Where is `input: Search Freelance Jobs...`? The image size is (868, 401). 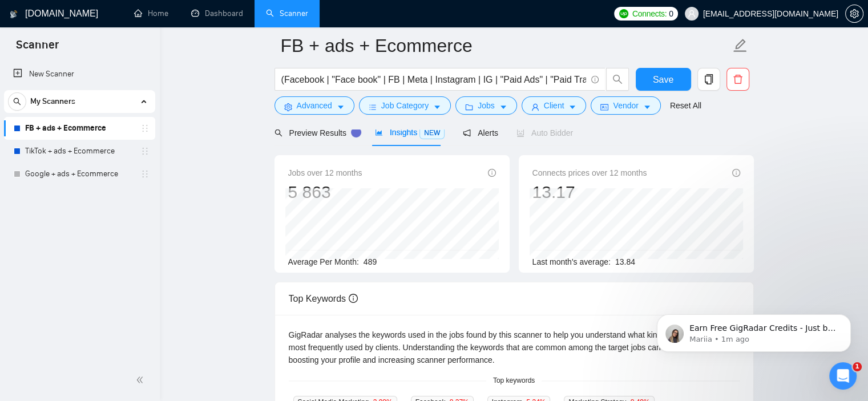 input: Search Freelance Jobs... is located at coordinates (434, 79).